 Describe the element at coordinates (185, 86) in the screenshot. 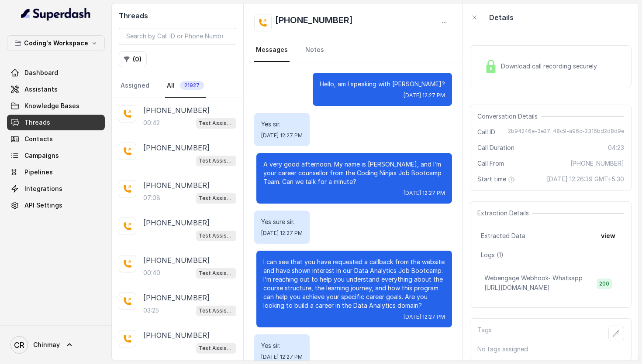

I see `a: All21927` at that location.